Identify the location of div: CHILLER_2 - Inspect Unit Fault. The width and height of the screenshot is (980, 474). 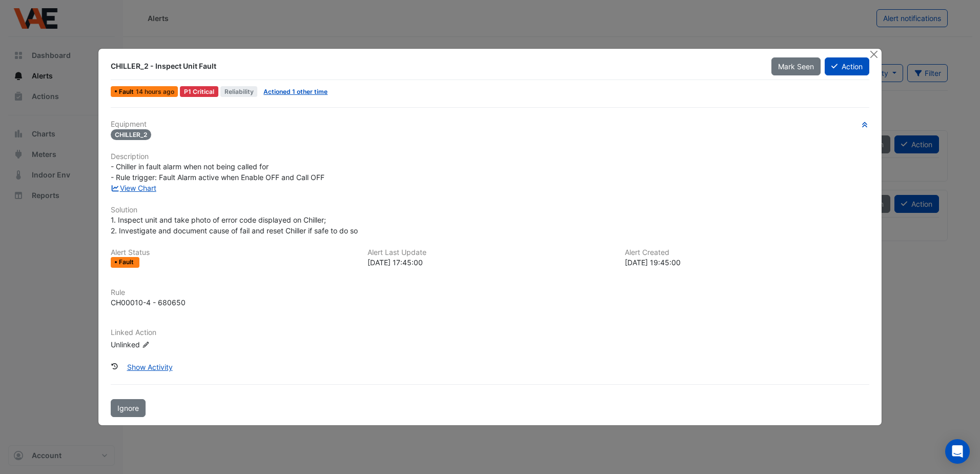
(435, 67).